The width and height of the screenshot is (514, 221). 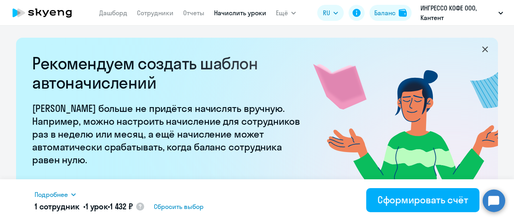 What do you see at coordinates (422, 200) in the screenshot?
I see `div: Сформировать счёт` at bounding box center [422, 200].